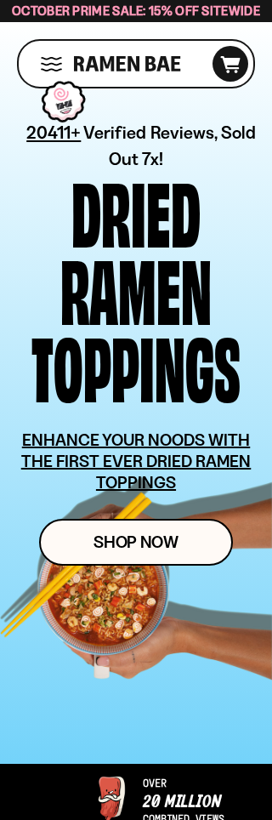  Describe the element at coordinates (136, 542) in the screenshot. I see `a: Shop Now` at that location.